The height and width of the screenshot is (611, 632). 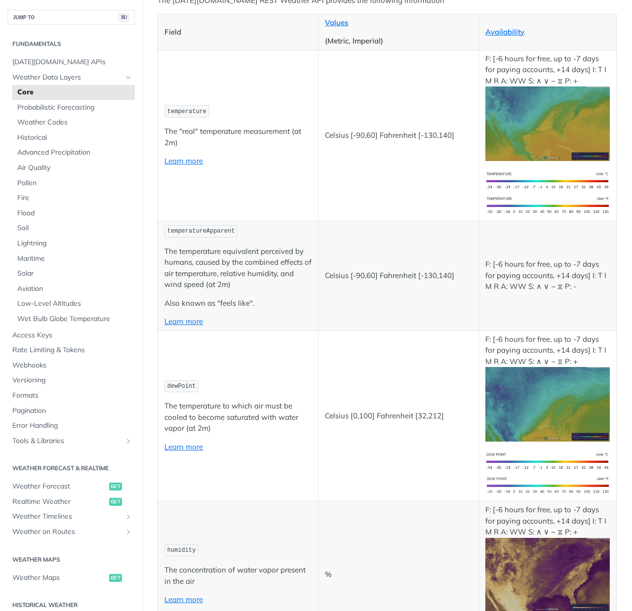 I want to click on span: Flood, so click(x=75, y=213).